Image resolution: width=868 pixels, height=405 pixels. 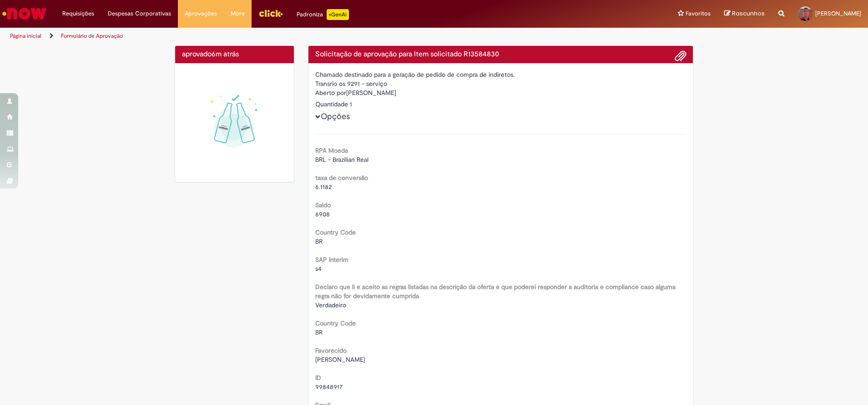 What do you see at coordinates (329, 387) in the screenshot?
I see `span: 99848917` at bounding box center [329, 387].